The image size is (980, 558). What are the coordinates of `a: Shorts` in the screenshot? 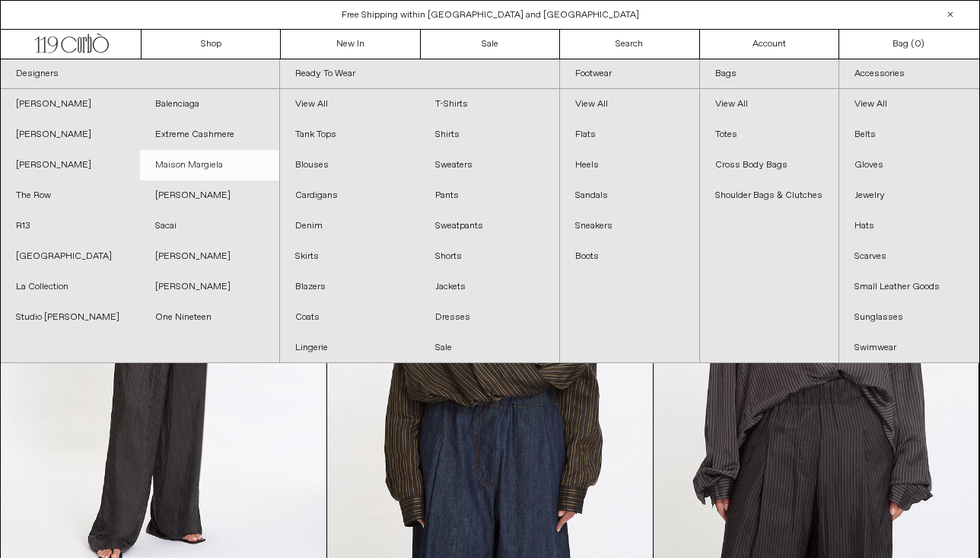 It's located at (489, 257).